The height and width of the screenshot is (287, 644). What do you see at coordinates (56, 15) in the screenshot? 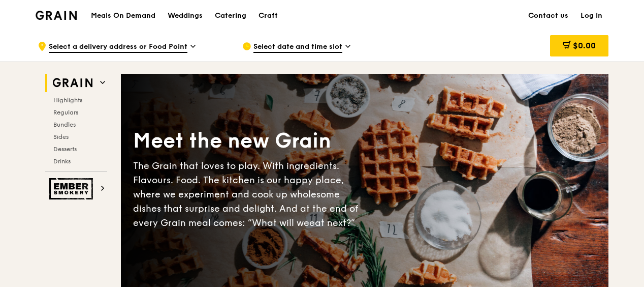
I see `img: Grain` at bounding box center [56, 15].